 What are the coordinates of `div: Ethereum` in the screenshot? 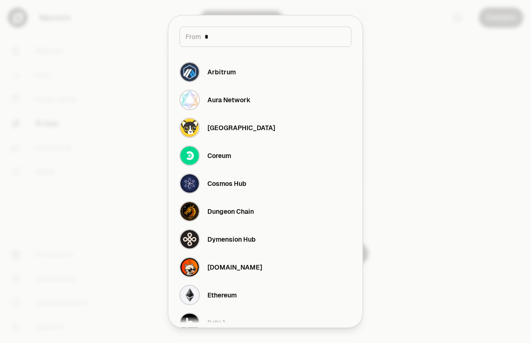 It's located at (222, 295).